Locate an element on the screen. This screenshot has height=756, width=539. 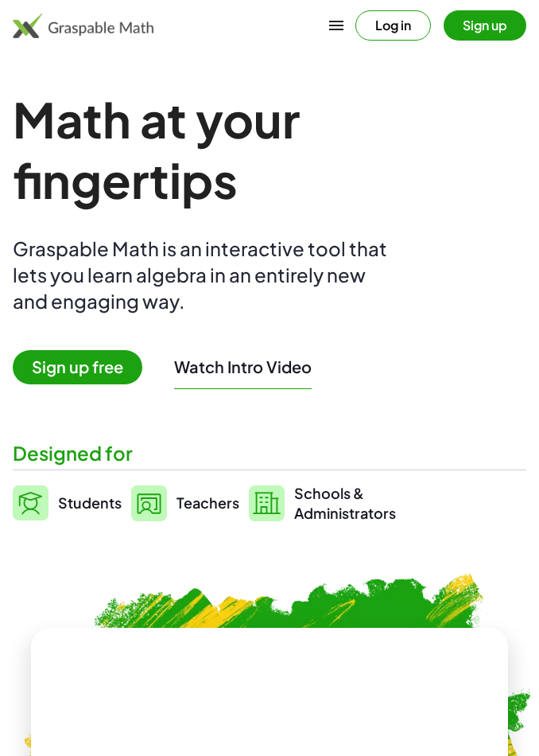
span: Students is located at coordinates (90, 502).